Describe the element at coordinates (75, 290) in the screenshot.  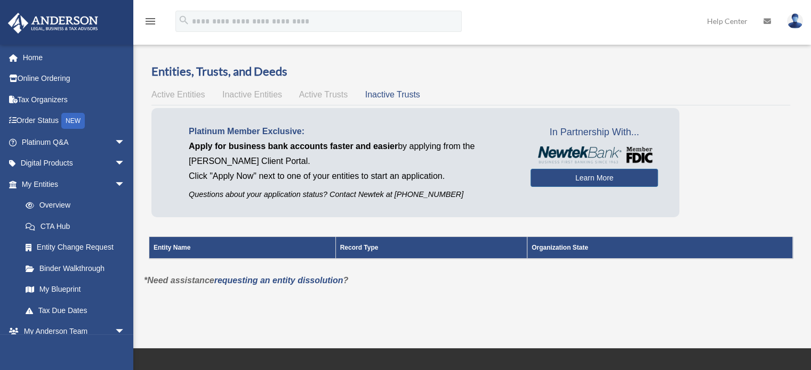
I see `a: My Blueprint` at that location.